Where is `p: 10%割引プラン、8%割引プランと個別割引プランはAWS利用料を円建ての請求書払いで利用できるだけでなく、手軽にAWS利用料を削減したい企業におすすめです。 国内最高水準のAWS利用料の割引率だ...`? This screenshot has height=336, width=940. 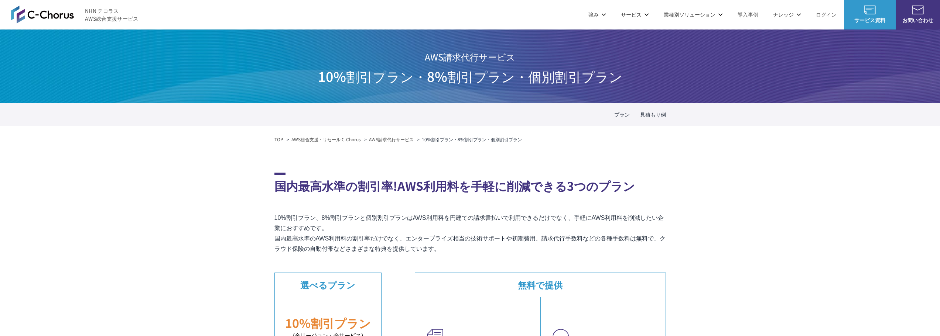
p: 10%割引プラン、8%割引プランと個別割引プランはAWS利用料を円建ての請求書払いで利用できるだけでなく、手軽にAWS利用料を削減したい企業におすすめです。 国内最高水準のAWS利用料の割引率だ... is located at coordinates (470, 234).